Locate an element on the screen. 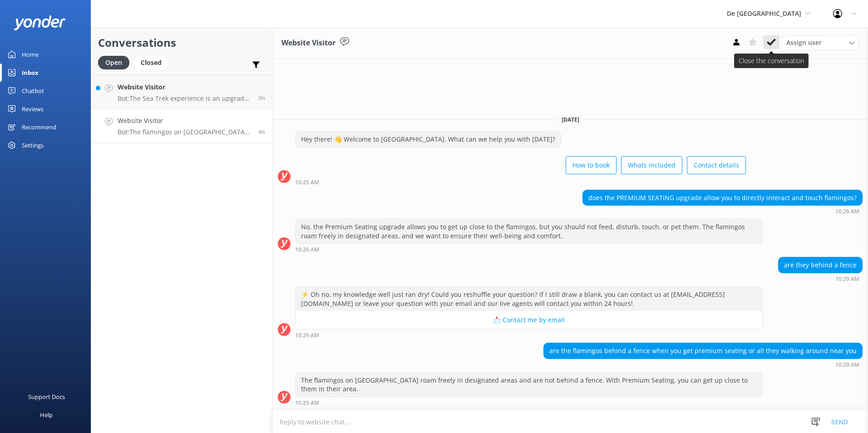 Image resolution: width=868 pixels, height=433 pixels. div: Help is located at coordinates (47, 415).